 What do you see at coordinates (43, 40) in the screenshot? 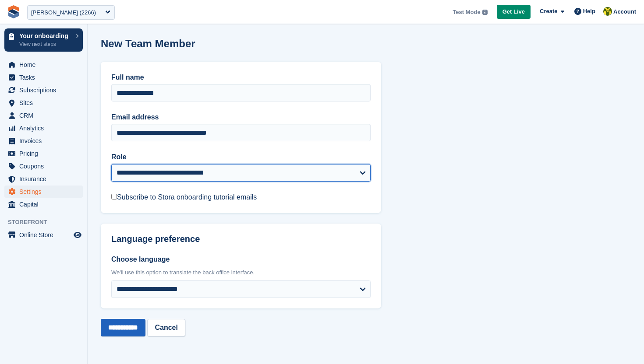
I see `a: Your onboarding View next steps` at bounding box center [43, 40].